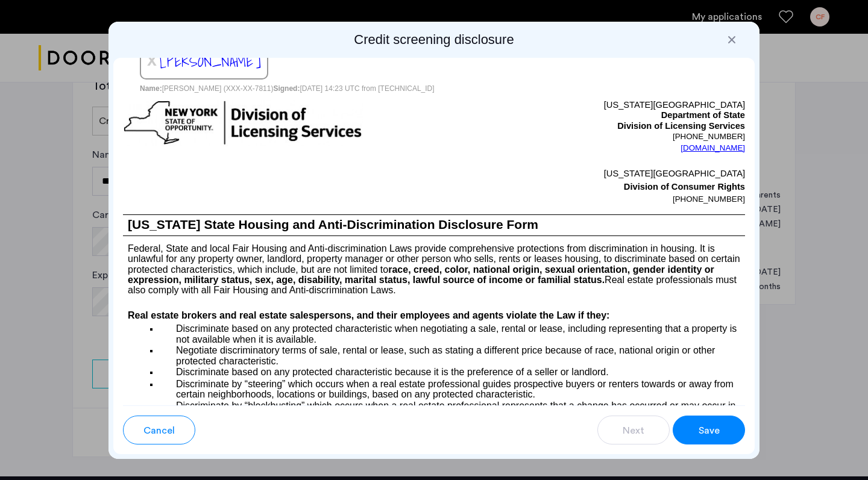 The width and height of the screenshot is (868, 480). I want to click on span: Name:, so click(150, 88).